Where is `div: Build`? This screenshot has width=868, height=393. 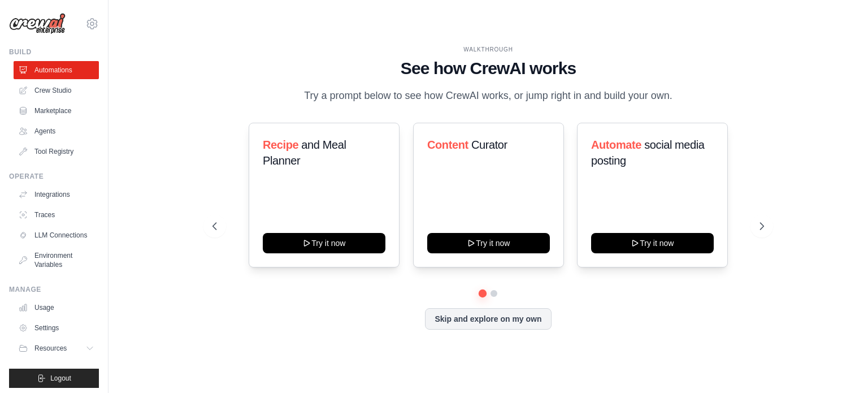
div: Build is located at coordinates (54, 52).